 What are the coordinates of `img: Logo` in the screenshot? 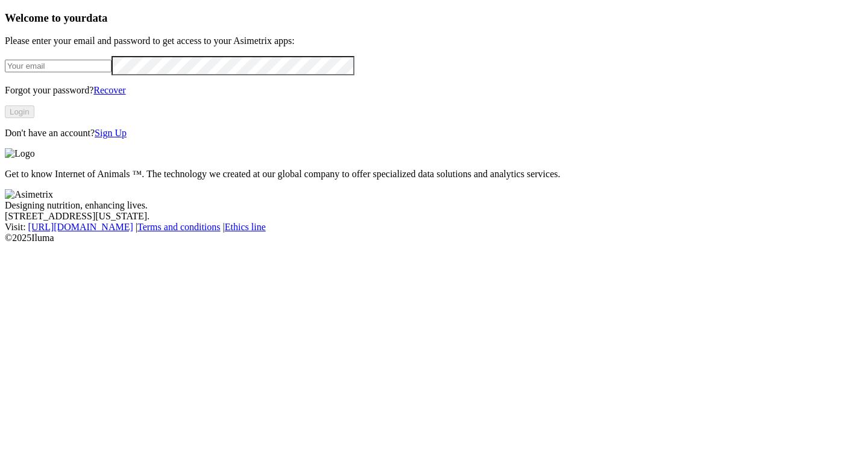 It's located at (20, 154).